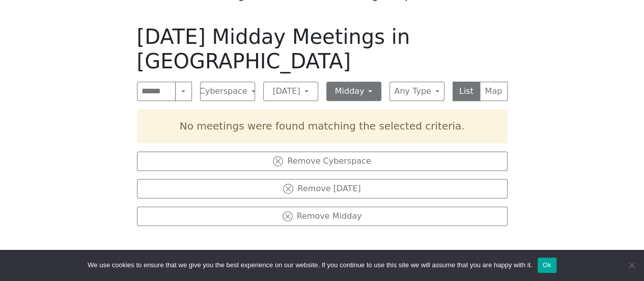 This screenshot has height=281, width=644. What do you see at coordinates (631, 265) in the screenshot?
I see `span: No` at bounding box center [631, 265].